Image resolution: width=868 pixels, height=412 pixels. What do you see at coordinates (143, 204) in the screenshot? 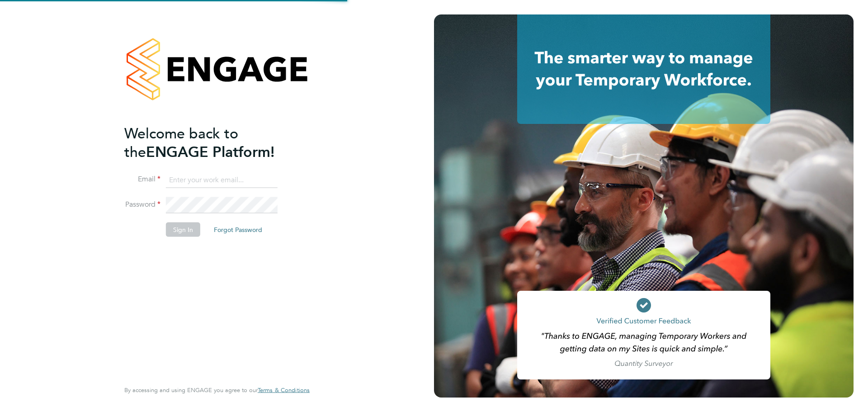
I see `label: Password` at bounding box center [143, 204].